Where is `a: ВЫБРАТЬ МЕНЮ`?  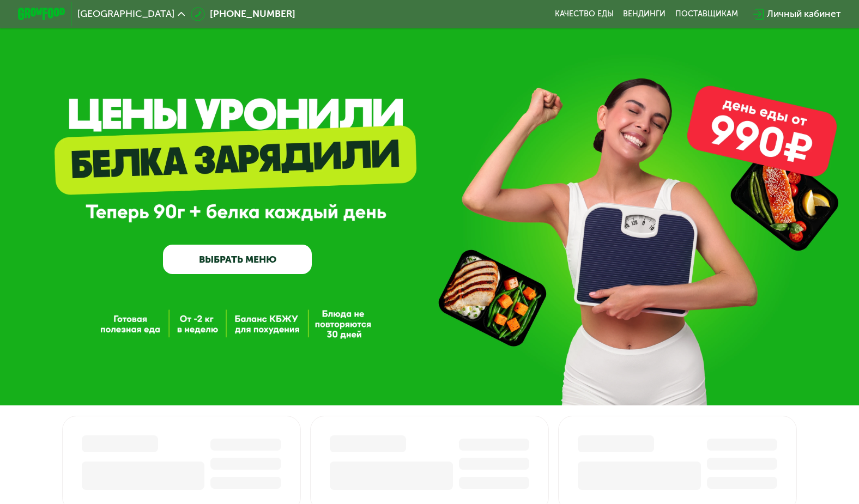 a: ВЫБРАТЬ МЕНЮ is located at coordinates (237, 260).